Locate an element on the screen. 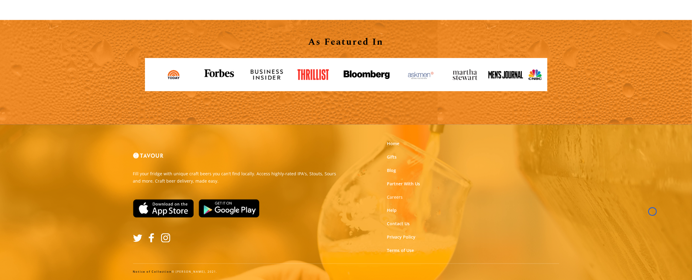 The image size is (692, 280). a: Contact Us is located at coordinates (398, 224).